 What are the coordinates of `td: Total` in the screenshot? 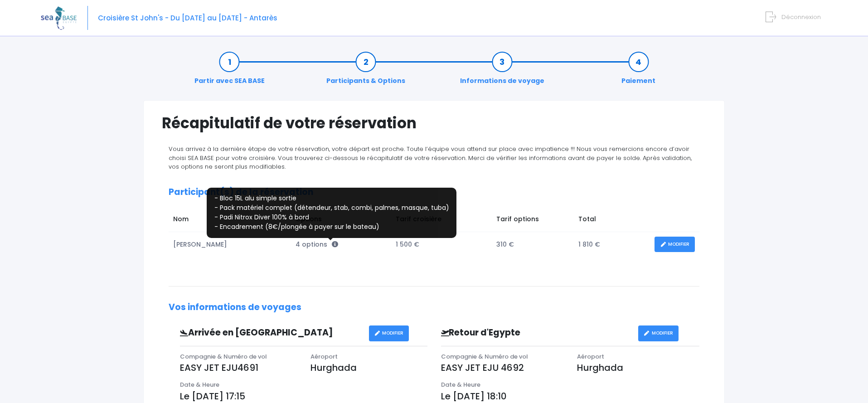 It's located at (612, 221).